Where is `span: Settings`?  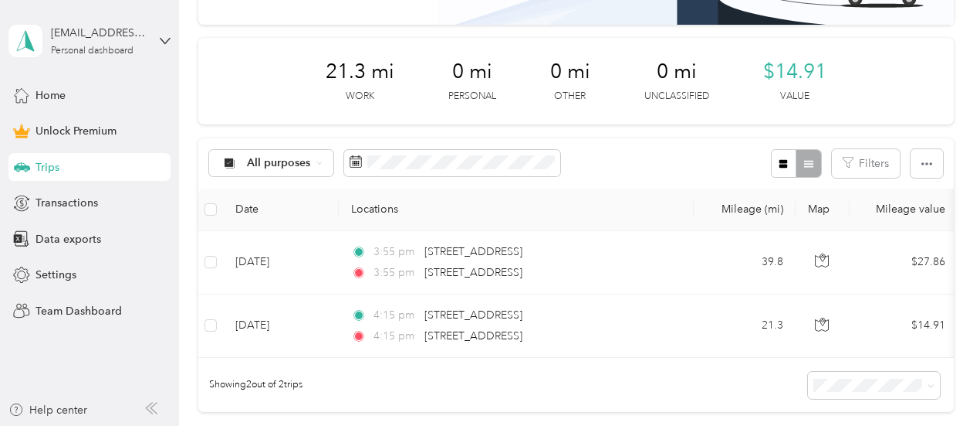 span: Settings is located at coordinates (55, 274).